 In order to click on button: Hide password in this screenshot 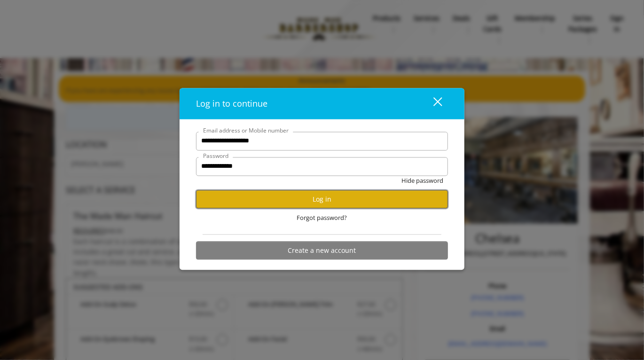, I will do `click(422, 180)`.